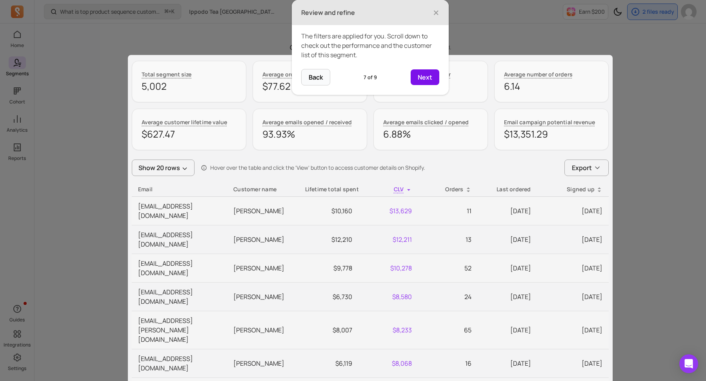 The image size is (706, 381). I want to click on button: Close Tour, so click(436, 13).